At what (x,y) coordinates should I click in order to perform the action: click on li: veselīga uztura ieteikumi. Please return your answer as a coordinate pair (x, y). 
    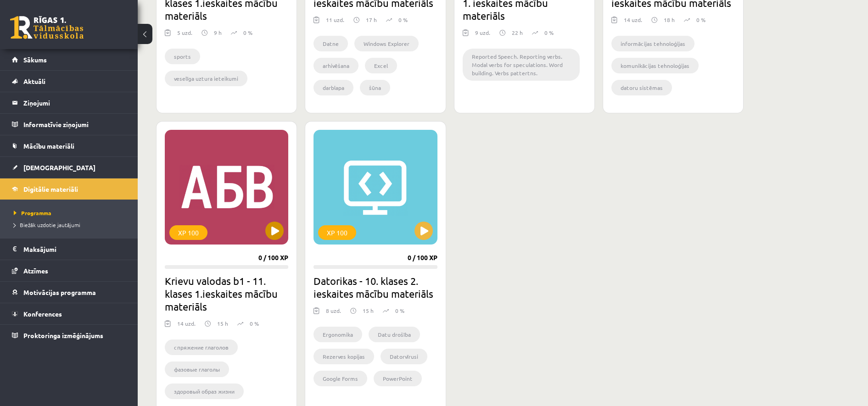
    Looking at the image, I should click on (206, 79).